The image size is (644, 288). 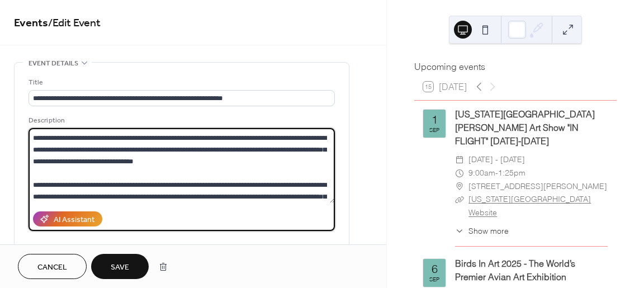 What do you see at coordinates (53, 63) in the screenshot?
I see `span: Event details` at bounding box center [53, 63].